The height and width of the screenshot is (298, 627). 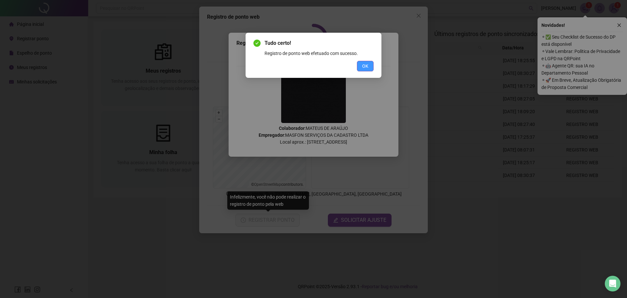 I want to click on span: Tudo certo!, so click(x=319, y=43).